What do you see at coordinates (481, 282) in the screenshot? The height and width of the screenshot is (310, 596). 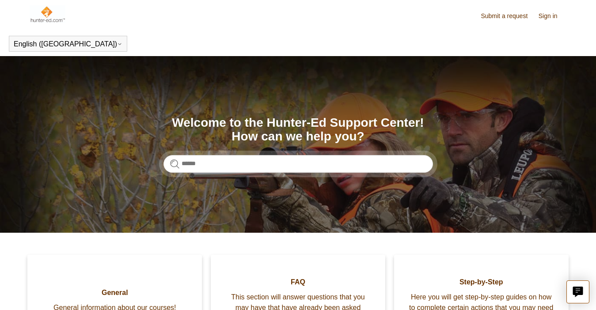 I see `span: Step-by-Step` at bounding box center [481, 282].